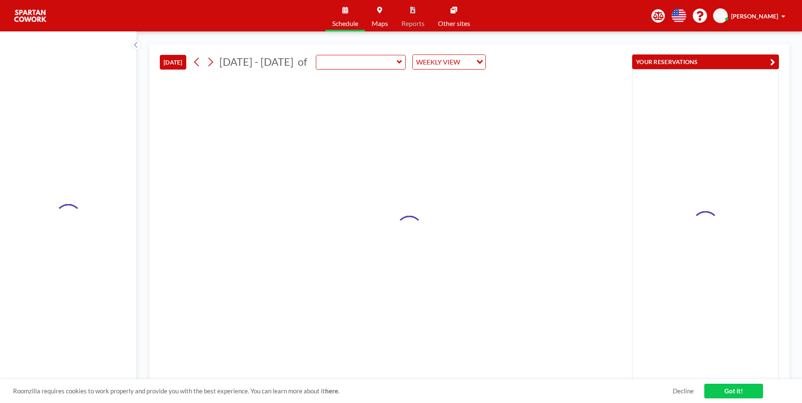  What do you see at coordinates (413, 23) in the screenshot?
I see `span: Reports` at bounding box center [413, 23].